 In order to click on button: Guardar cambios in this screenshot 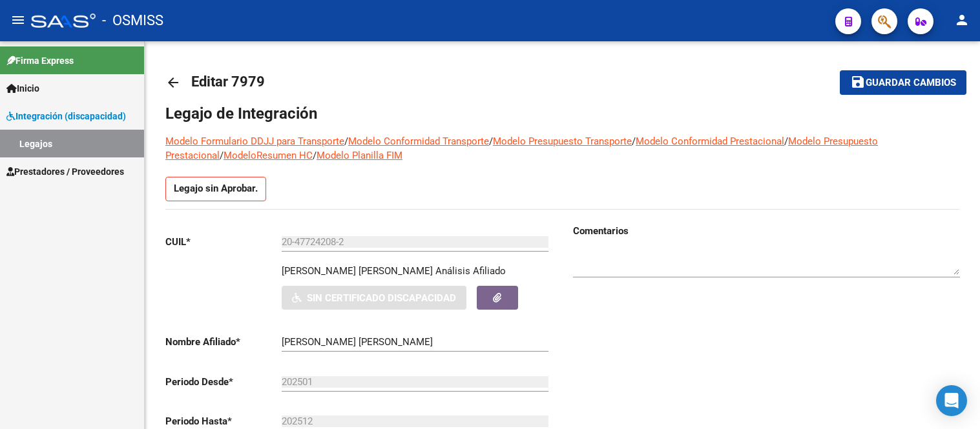, I will do `click(903, 82)`.